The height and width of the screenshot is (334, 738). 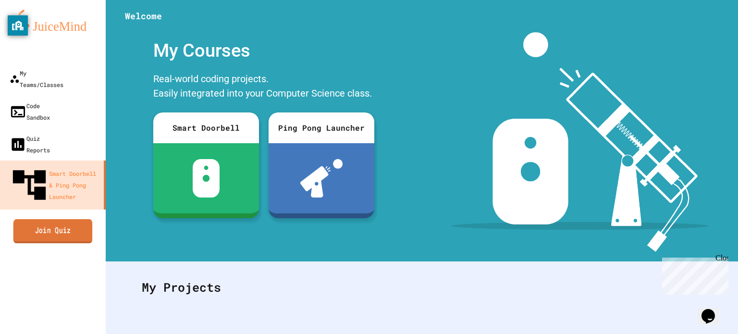 What do you see at coordinates (30, 144) in the screenshot?
I see `div: Quiz Reports` at bounding box center [30, 144].